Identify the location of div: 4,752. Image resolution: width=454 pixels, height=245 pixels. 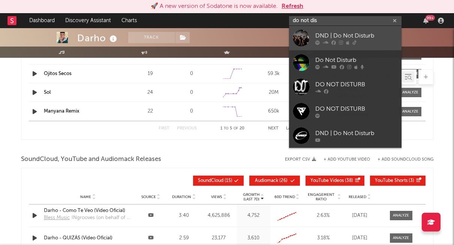
(254, 216).